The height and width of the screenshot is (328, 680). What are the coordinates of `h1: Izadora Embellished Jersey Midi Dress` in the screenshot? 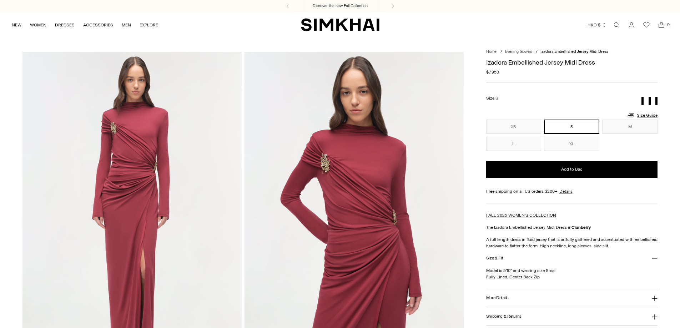 It's located at (572, 62).